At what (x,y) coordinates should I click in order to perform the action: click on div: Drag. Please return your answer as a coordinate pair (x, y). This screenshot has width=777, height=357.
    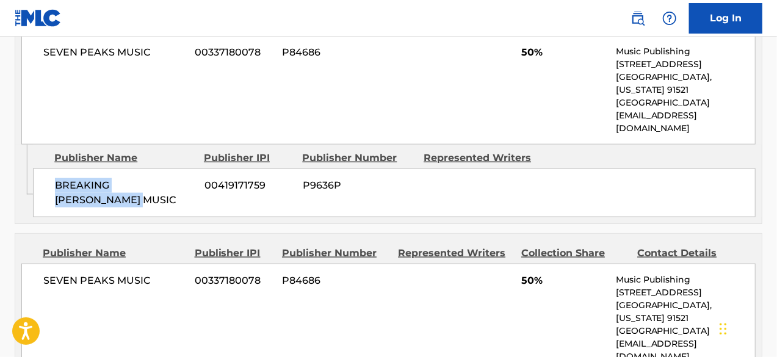
    Looking at the image, I should click on (723, 329).